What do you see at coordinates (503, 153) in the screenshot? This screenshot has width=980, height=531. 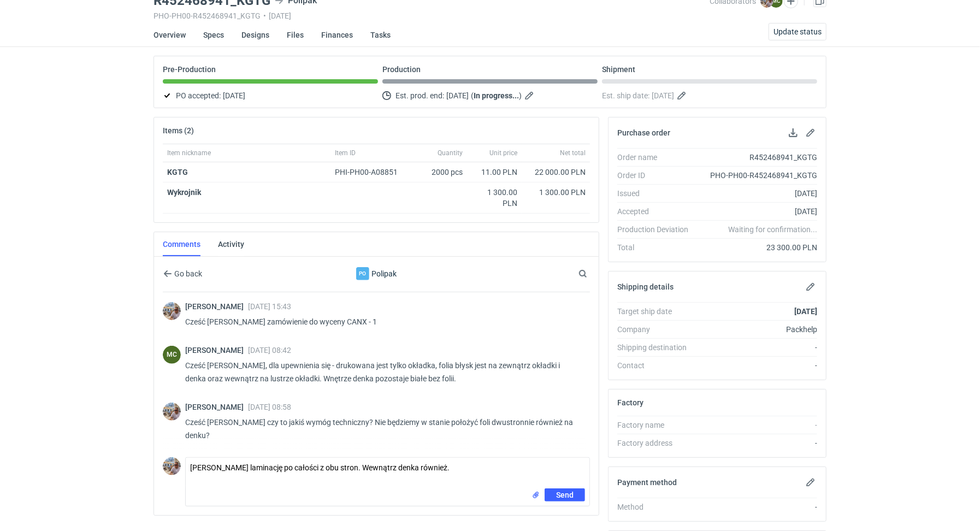 I see `span: Unit price` at bounding box center [503, 153].